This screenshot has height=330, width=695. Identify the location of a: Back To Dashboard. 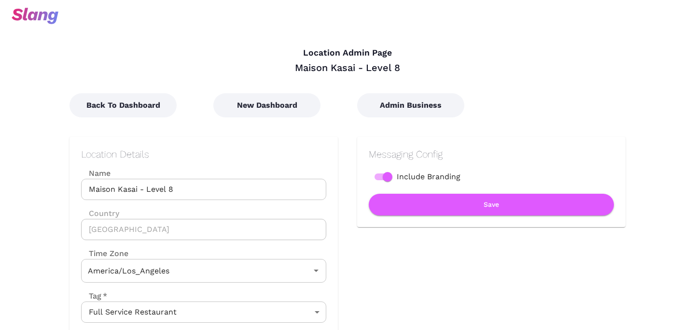
(123, 105).